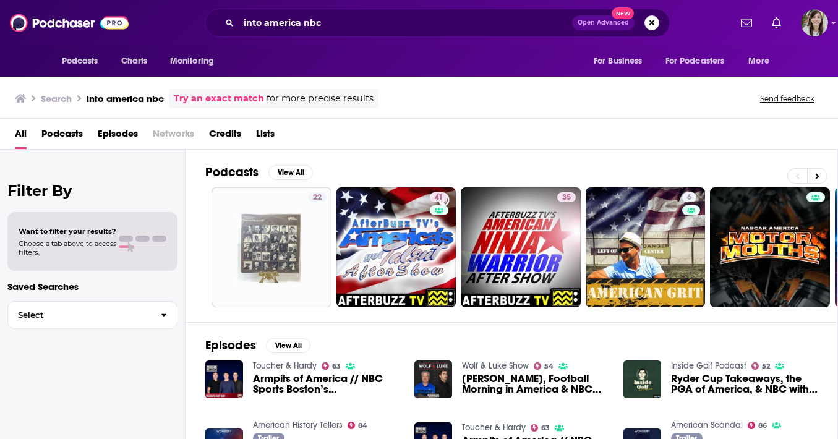  Describe the element at coordinates (69, 23) in the screenshot. I see `a: Podchaser - Follow, Share and Rate Podcasts` at that location.